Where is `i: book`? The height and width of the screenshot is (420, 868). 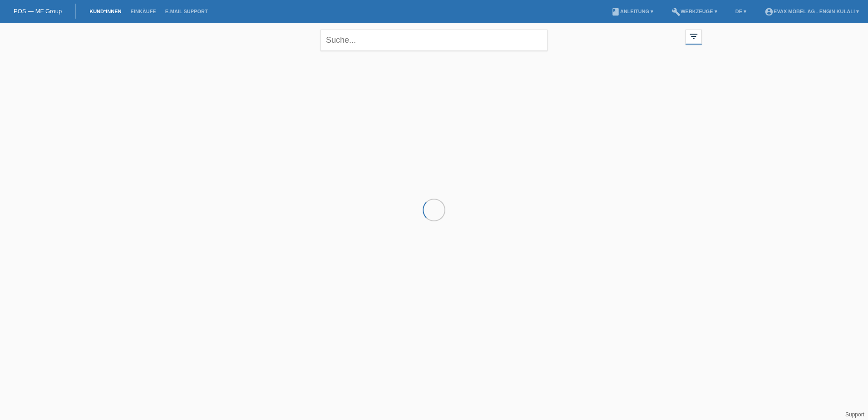 i: book is located at coordinates (616, 12).